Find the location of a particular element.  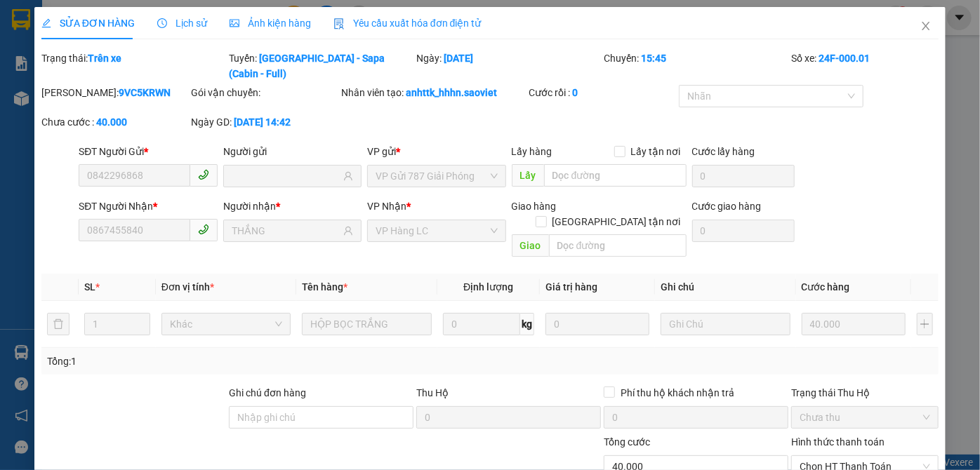

div: Nhân viên tạo: is located at coordinates (433, 93).